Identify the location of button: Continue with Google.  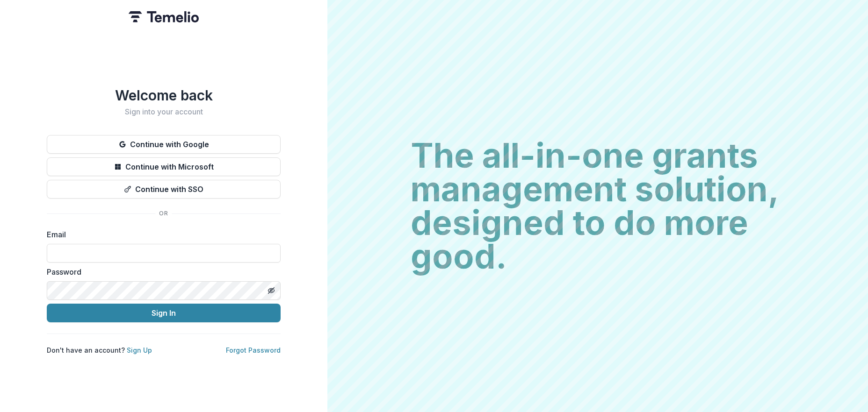
(164, 145).